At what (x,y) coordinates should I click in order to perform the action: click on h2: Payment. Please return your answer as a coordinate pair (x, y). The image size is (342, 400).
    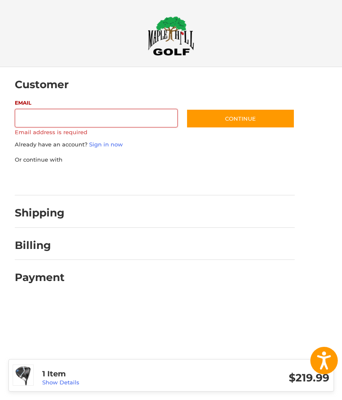
    Looking at the image, I should click on (40, 278).